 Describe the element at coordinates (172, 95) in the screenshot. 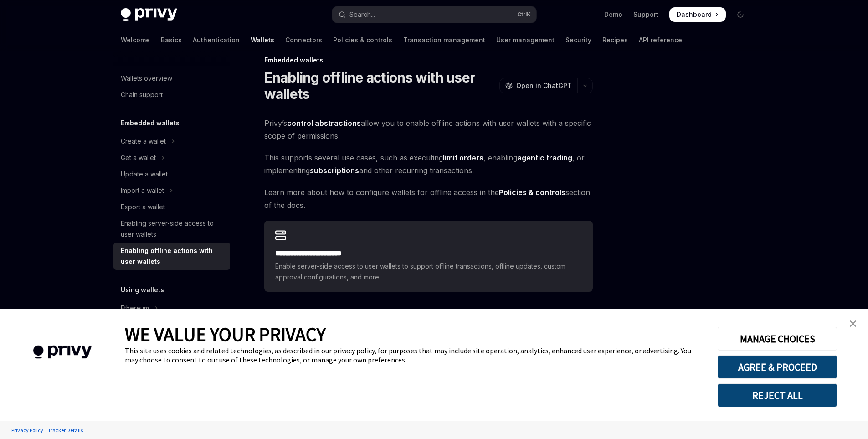

I see `a: Chain support` at that location.